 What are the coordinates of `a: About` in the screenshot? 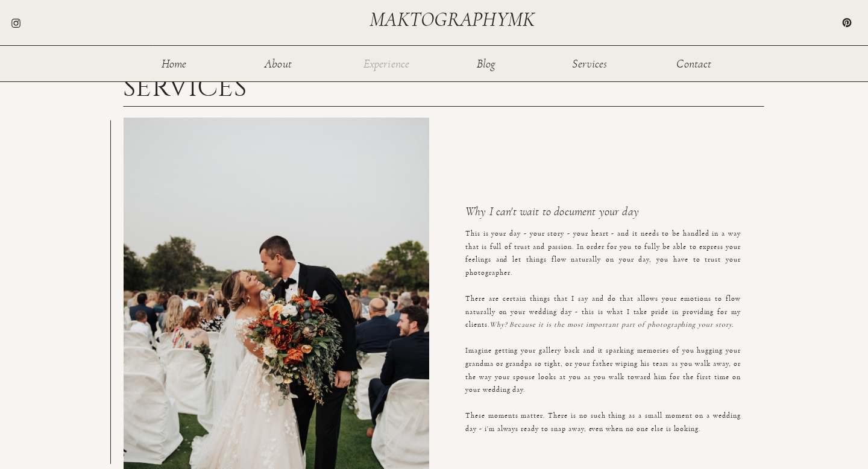 It's located at (278, 63).